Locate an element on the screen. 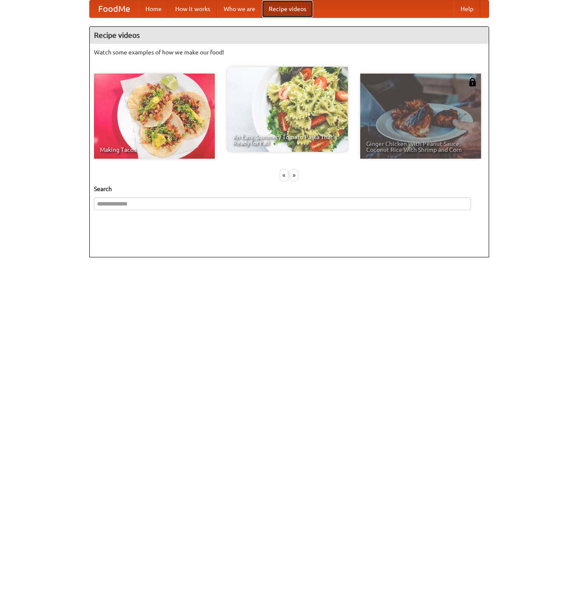 The width and height of the screenshot is (578, 602). h5: Search is located at coordinates (289, 189).